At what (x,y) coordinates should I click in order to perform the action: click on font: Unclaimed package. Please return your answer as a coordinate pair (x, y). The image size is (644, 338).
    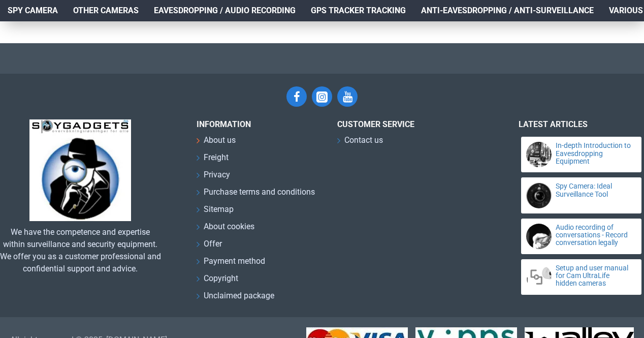
    Looking at the image, I should click on (238, 295).